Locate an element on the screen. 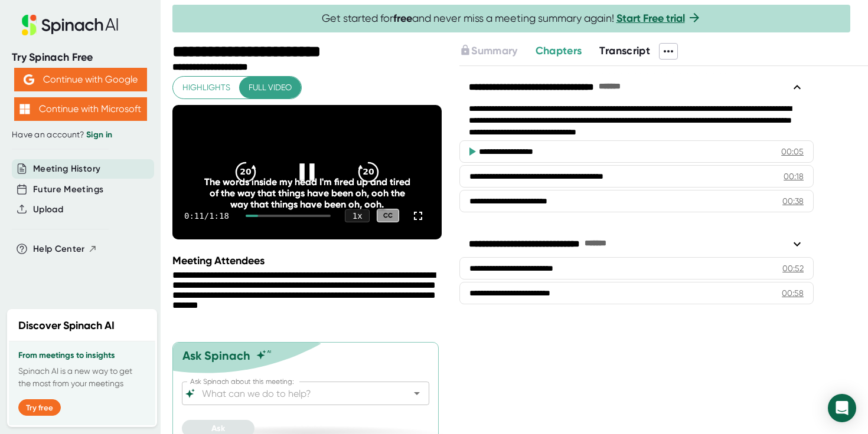  div: Ask Spinach is located at coordinates (216, 356).